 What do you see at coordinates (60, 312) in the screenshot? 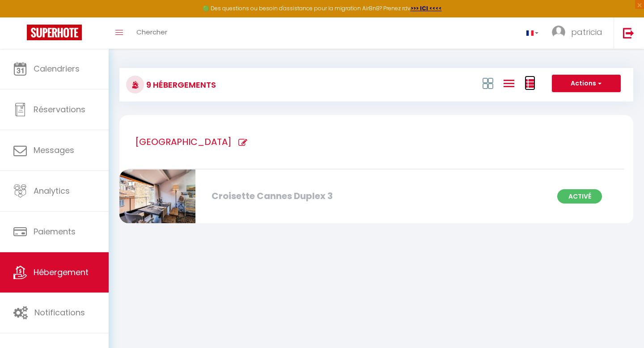
I see `span: Notifications` at bounding box center [60, 312].